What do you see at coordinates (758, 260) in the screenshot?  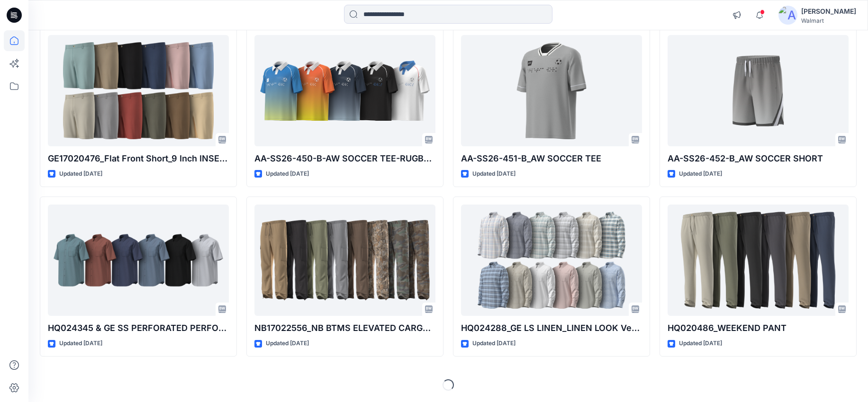 I see `a: HQ020486_WEEKEND PANT` at bounding box center [758, 260].